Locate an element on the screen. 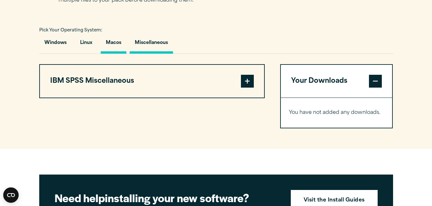 The image size is (432, 206). button: Linux is located at coordinates (86, 44).